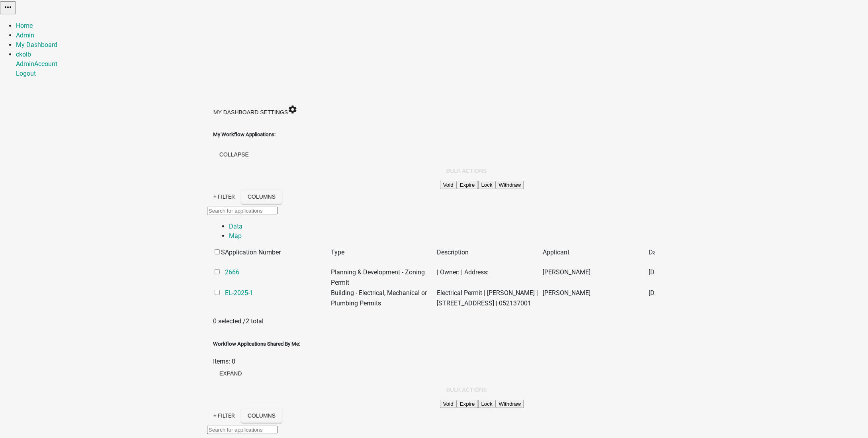  Describe the element at coordinates (250, 112) in the screenshot. I see `span: My Dashboard Settings` at that location.